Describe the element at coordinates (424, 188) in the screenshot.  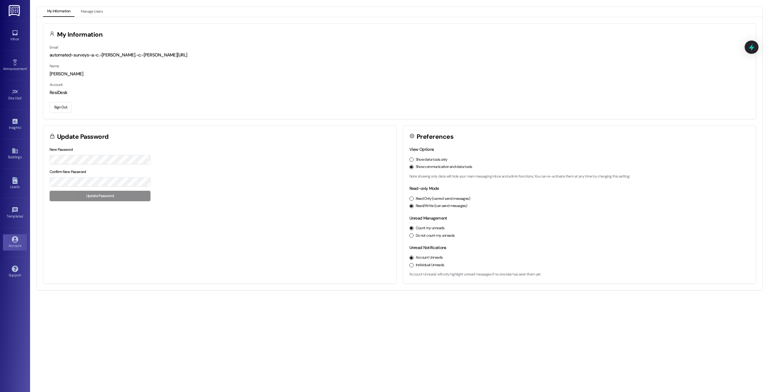
I see `label: Read-only Mode` at that location.